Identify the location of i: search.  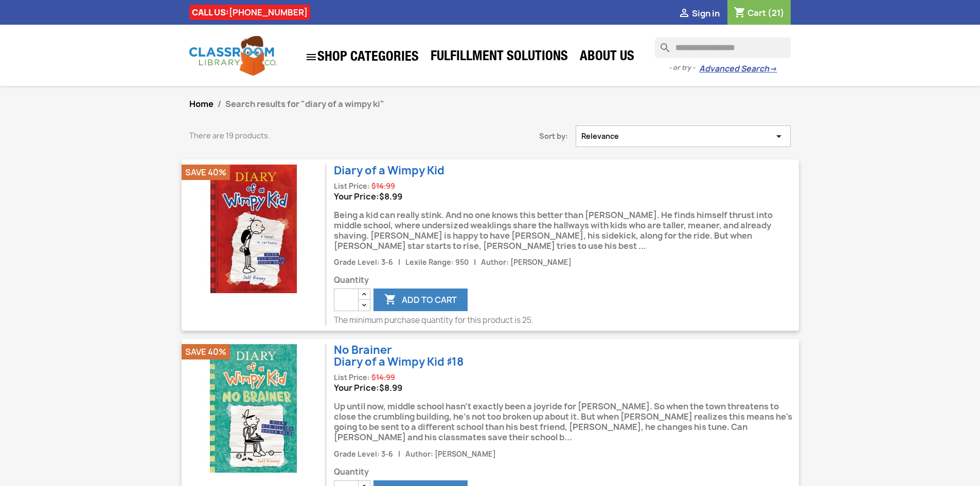
(661, 44).